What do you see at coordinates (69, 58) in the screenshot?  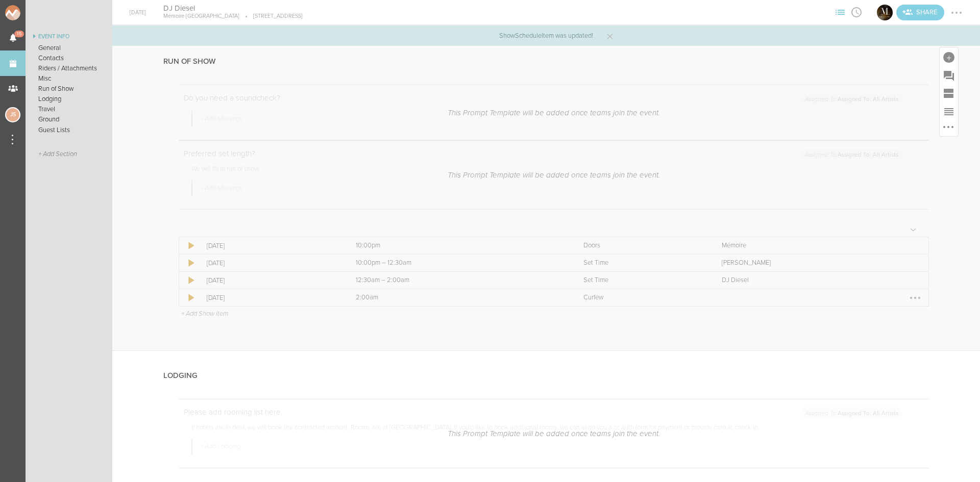 I see `a: Contacts` at bounding box center [69, 58].